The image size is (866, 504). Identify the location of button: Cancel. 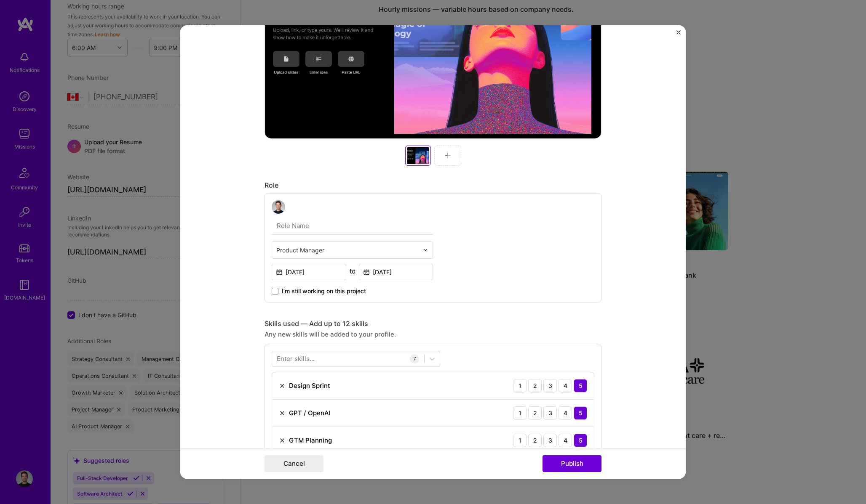
(293, 463).